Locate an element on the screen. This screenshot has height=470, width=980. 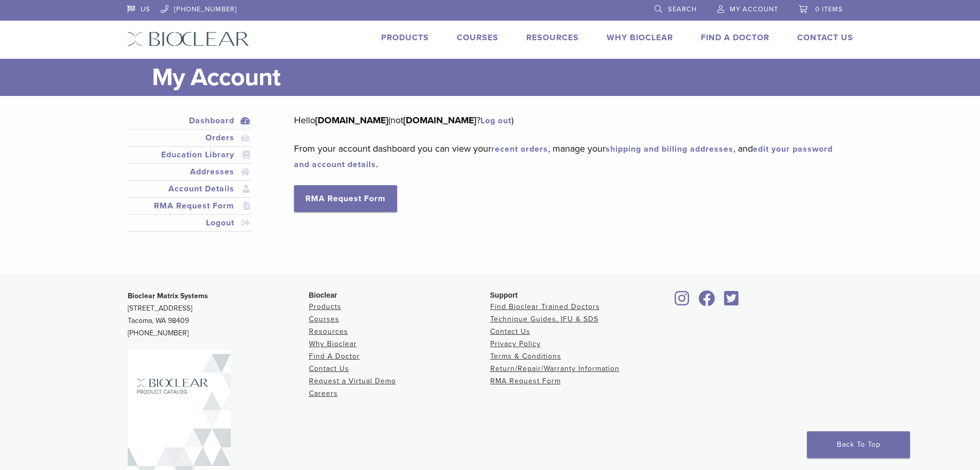
span: My Account is located at coordinates (754, 9).